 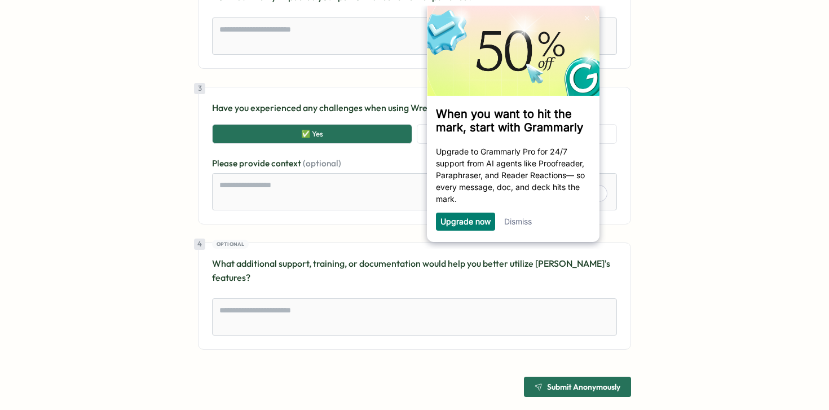 What do you see at coordinates (231, 244) in the screenshot?
I see `span: Optional` at bounding box center [231, 244].